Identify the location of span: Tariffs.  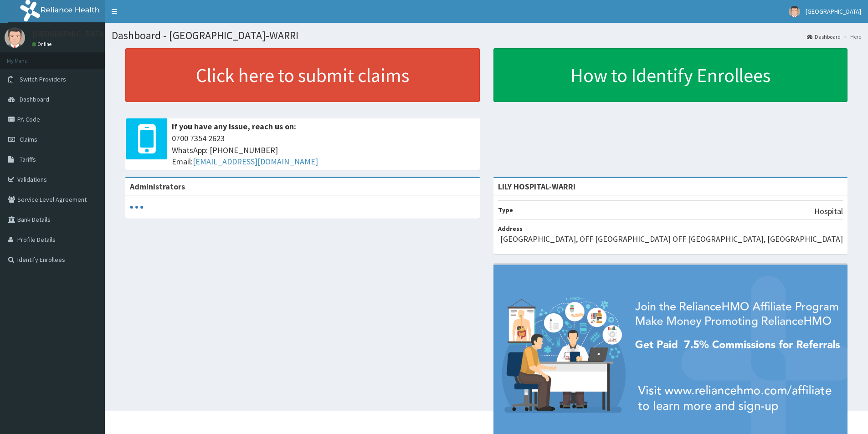
(28, 159).